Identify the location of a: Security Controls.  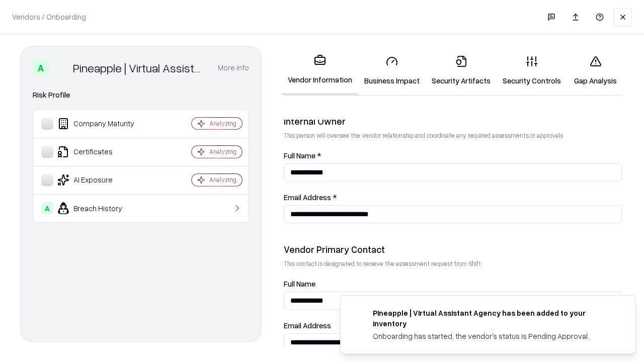
(532, 70).